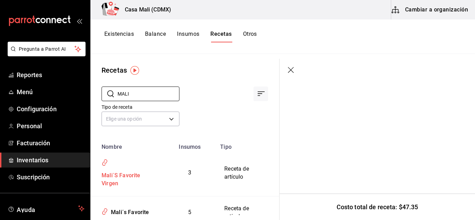  I want to click on button: Otros, so click(250, 37).